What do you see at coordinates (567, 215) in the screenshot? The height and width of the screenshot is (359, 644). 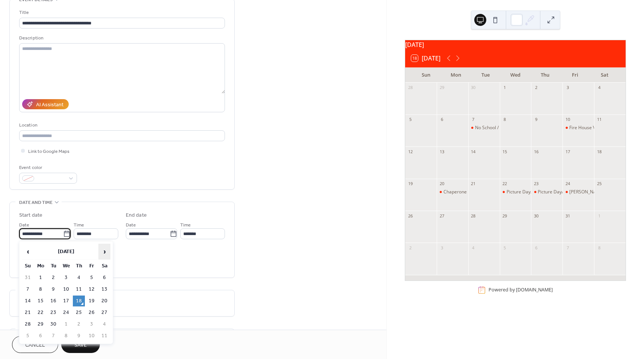 I see `div: 31` at bounding box center [567, 215].